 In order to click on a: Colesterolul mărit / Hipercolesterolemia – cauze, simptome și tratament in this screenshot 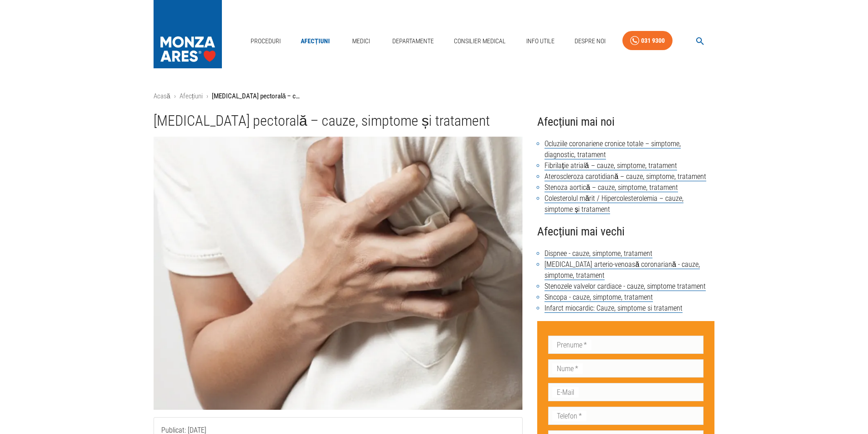, I will do `click(614, 204)`.